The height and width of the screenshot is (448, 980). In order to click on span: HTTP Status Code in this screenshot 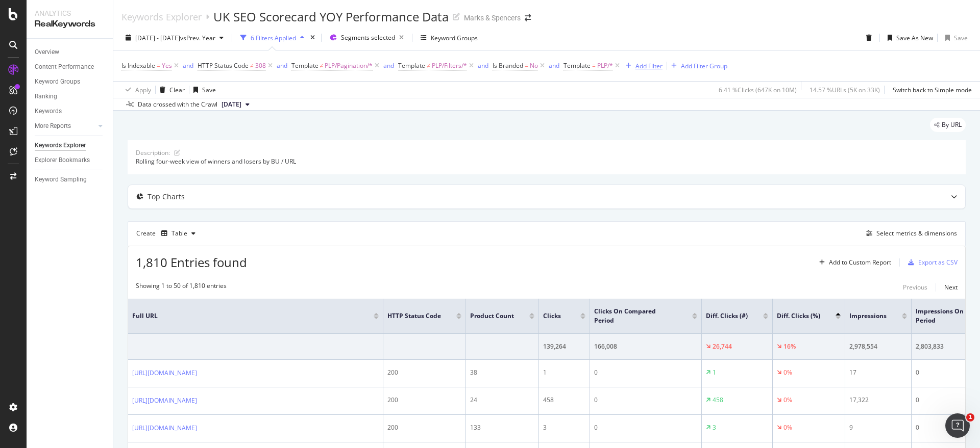, I will do `click(223, 66)`.